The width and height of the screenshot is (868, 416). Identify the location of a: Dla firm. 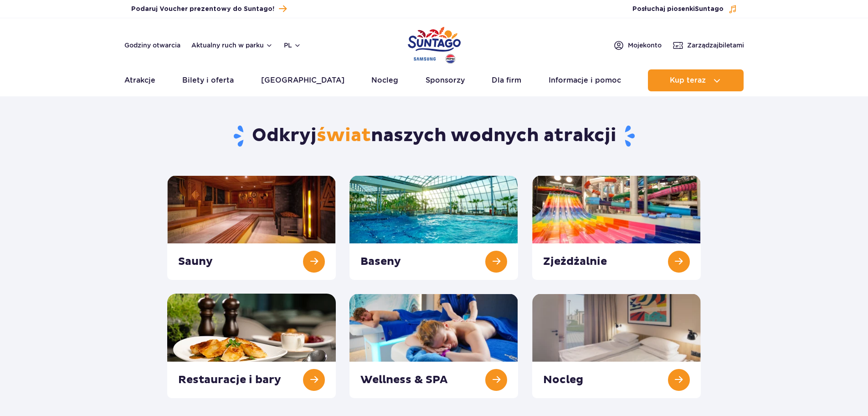
(506, 80).